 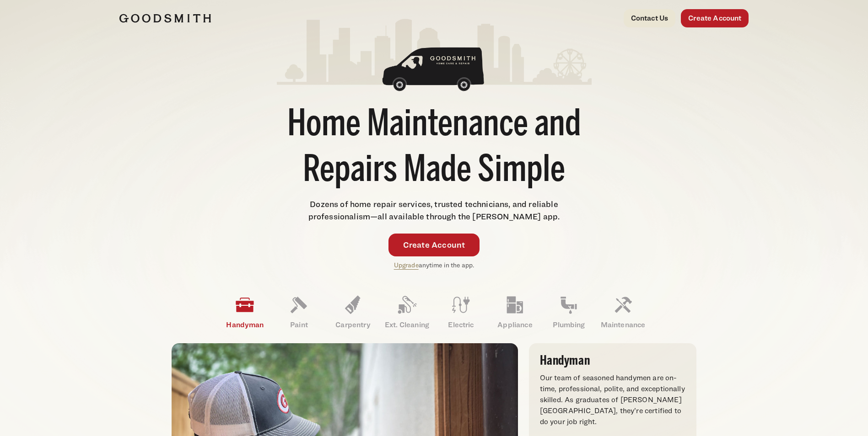 What do you see at coordinates (650, 18) in the screenshot?
I see `a: Contact Us` at bounding box center [650, 18].